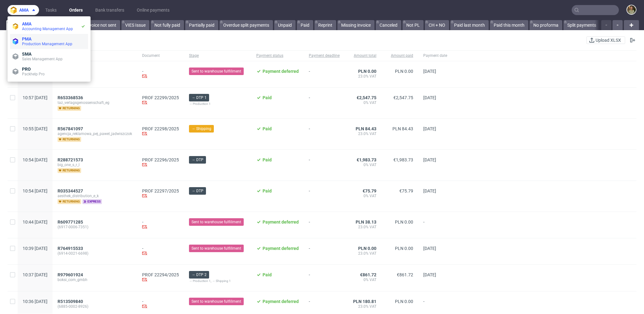 This screenshot has height=314, width=644. Describe the element at coordinates (356, 25) in the screenshot. I see `a: Missing invoice` at that location.